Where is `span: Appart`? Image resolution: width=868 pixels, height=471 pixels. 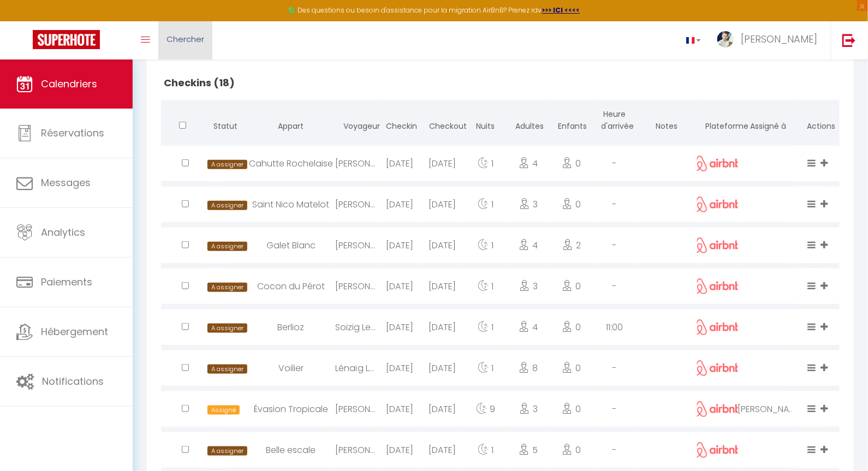
span: Appart is located at coordinates (291, 126).